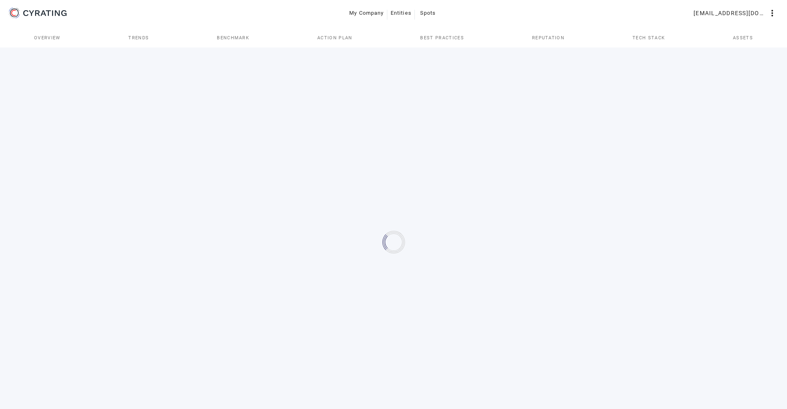 This screenshot has height=409, width=787. I want to click on mat-icon: more_vert, so click(772, 13).